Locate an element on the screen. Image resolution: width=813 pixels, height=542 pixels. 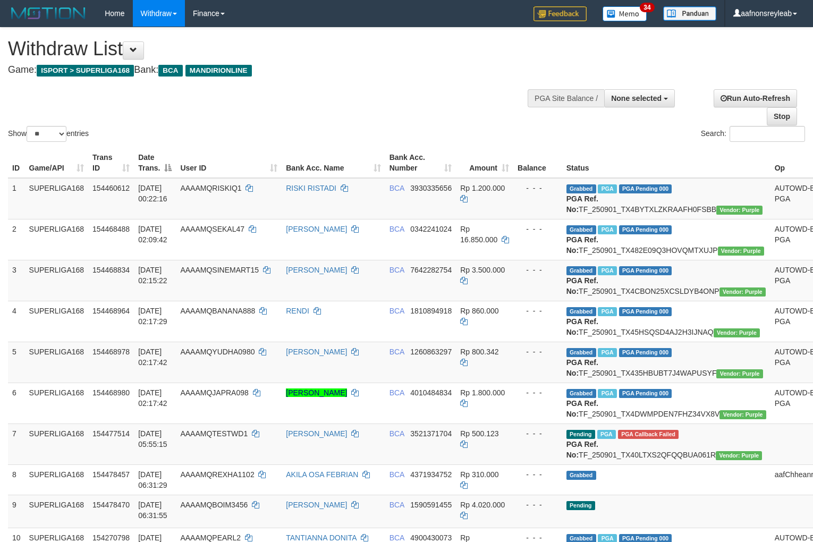
td: TF_250901_TX4BYTXLZKRAAFH0FSBB is located at coordinates (667, 199).